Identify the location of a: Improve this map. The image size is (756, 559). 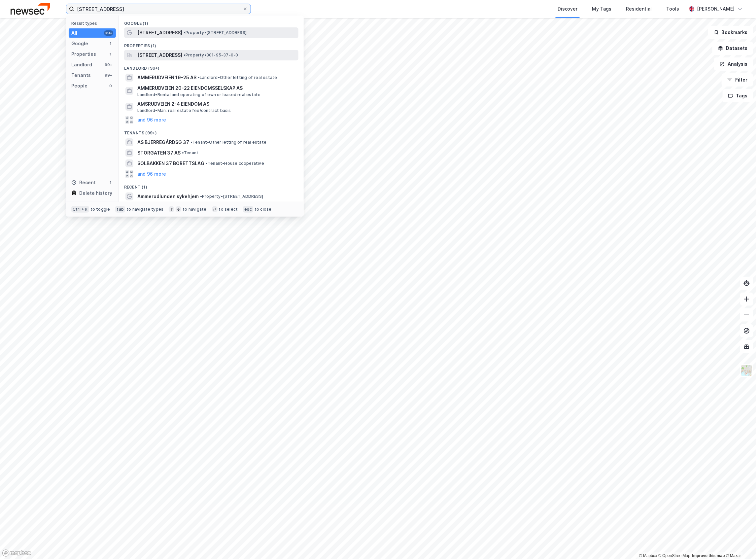
(709, 556).